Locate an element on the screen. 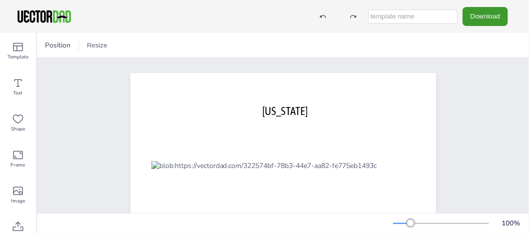  span: Text is located at coordinates (18, 93).